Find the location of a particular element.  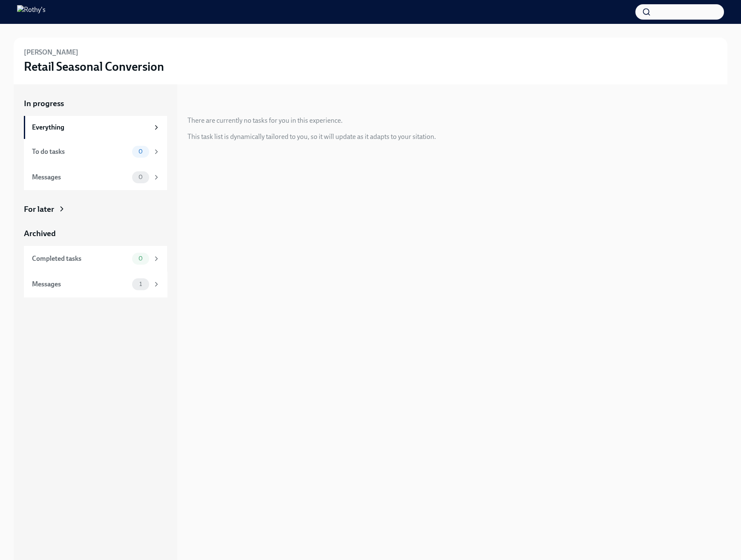

img: Rothy's is located at coordinates (31, 12).